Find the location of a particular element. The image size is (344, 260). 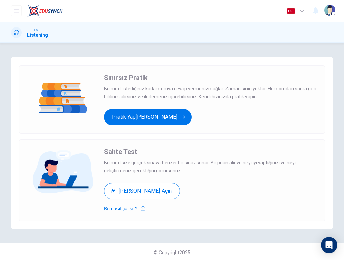

span: Bu mod size gerçek sınava benzer bir sınav sunar. Bir puan alır ve neyi iyi yaptığınızı ve neyi g... is located at coordinates (210, 166).